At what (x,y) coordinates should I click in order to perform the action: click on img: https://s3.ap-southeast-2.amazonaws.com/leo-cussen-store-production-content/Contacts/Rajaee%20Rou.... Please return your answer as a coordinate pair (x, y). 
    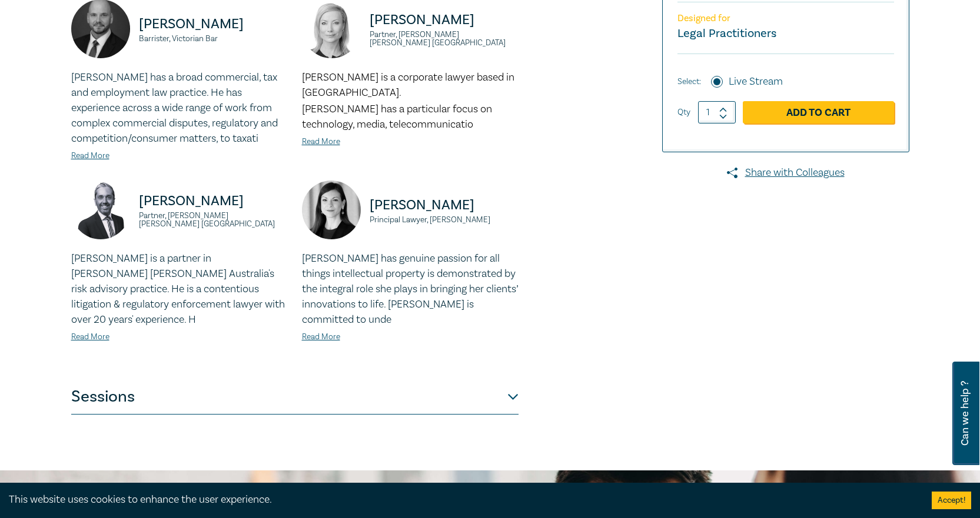
    Looking at the image, I should click on (101, 210).